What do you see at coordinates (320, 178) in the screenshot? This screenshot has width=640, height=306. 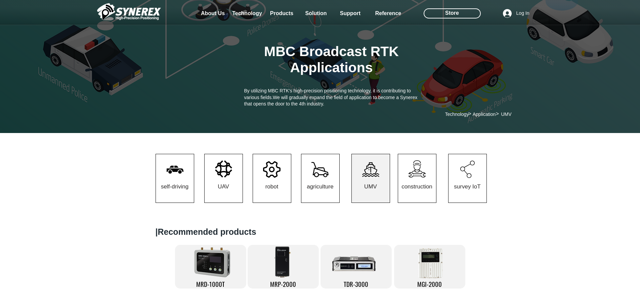 I see `a: agriculture` at bounding box center [320, 178].